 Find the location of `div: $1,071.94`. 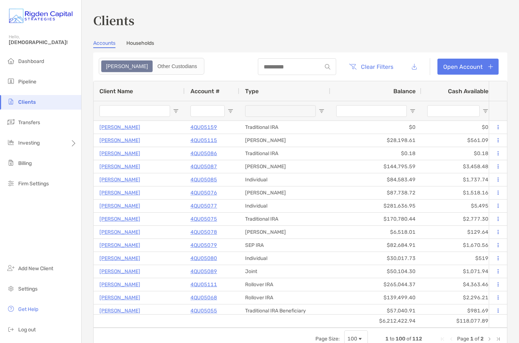

div: $1,071.94 is located at coordinates (458, 272).